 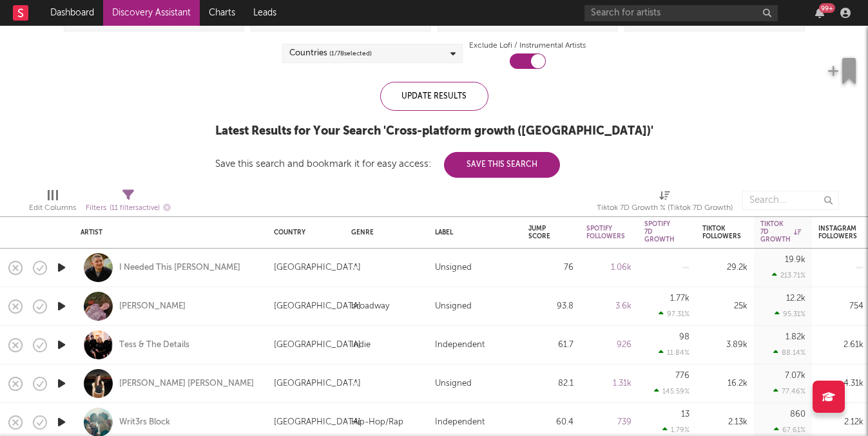 I want to click on div: 7.07k, so click(x=795, y=375).